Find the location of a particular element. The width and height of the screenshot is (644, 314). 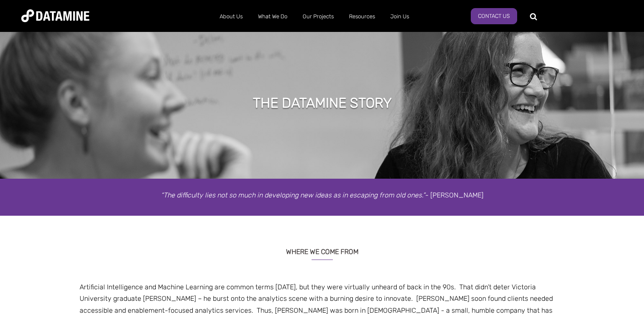

a: About Us is located at coordinates (231, 16).